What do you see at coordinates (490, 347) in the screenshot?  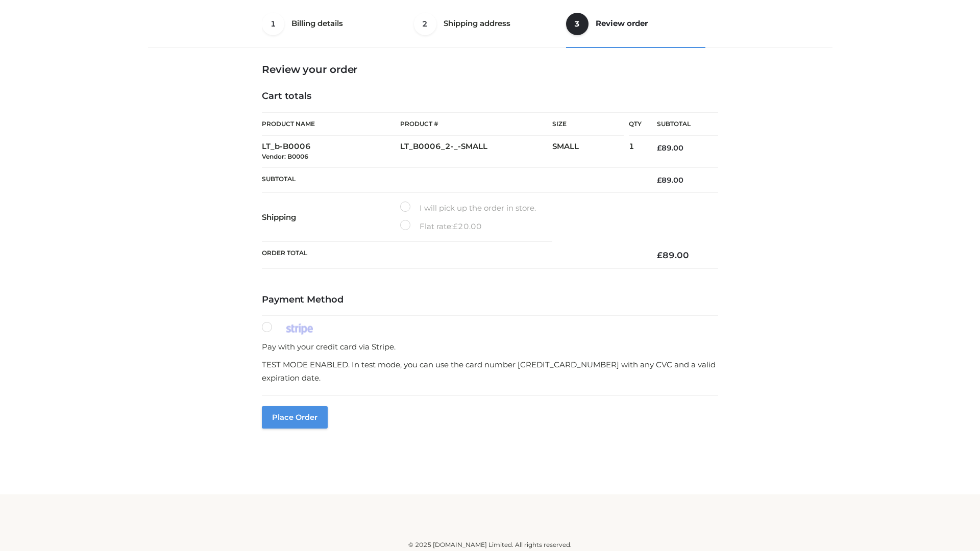 I see `p: Pay with your credit card via Stripe.` at bounding box center [490, 347].